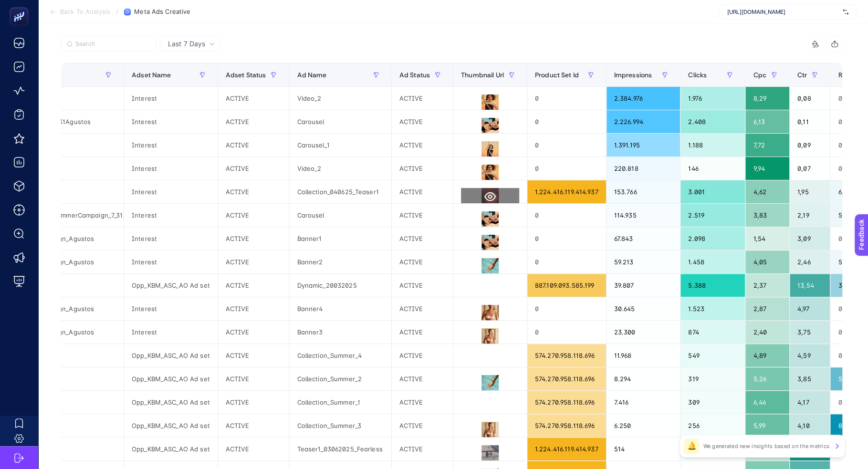  Describe the element at coordinates (340, 309) in the screenshot. I see `div: Banner4` at that location.